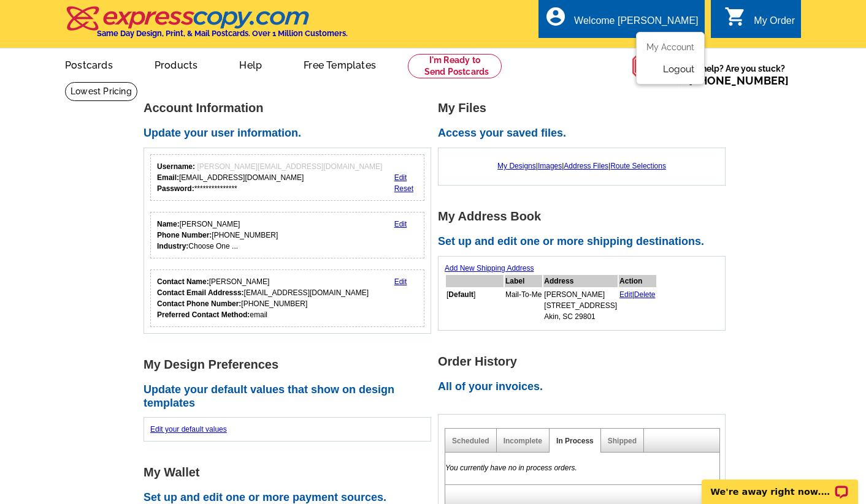  I want to click on a: In Process, so click(574, 441).